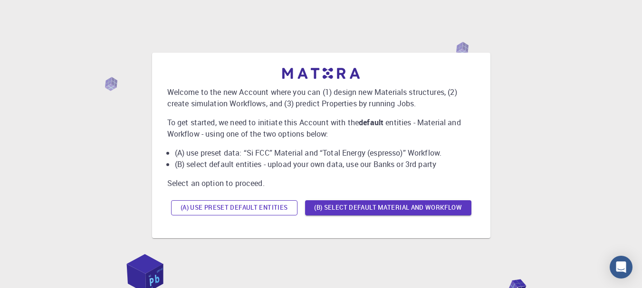 The height and width of the screenshot is (288, 642). What do you see at coordinates (321, 73) in the screenshot?
I see `img: logo` at bounding box center [321, 73].